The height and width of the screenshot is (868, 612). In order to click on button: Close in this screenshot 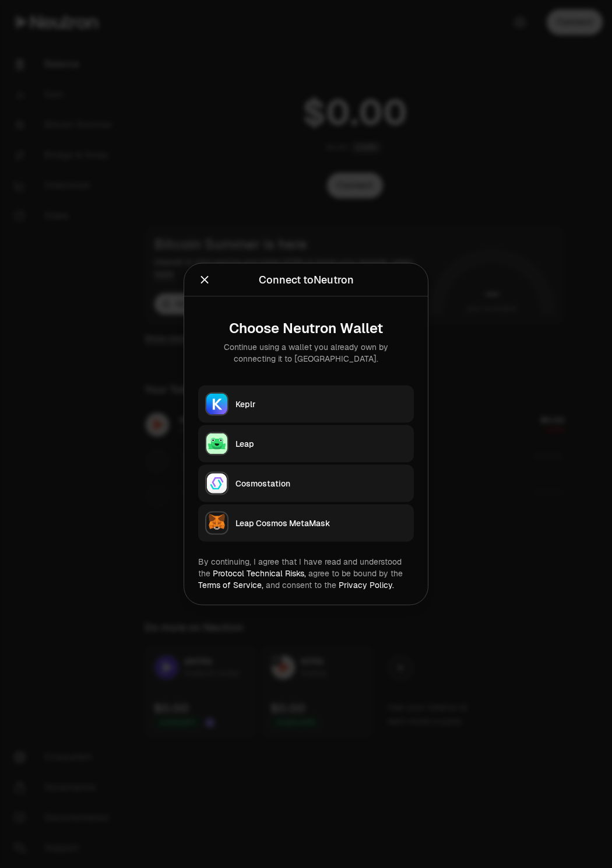, I will do `click(205, 280)`.